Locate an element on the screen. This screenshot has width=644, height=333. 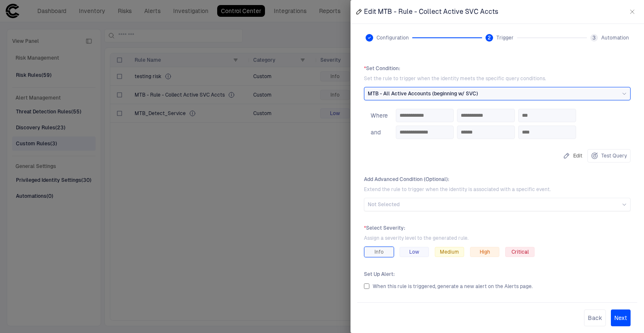
button: Next is located at coordinates (621, 317).